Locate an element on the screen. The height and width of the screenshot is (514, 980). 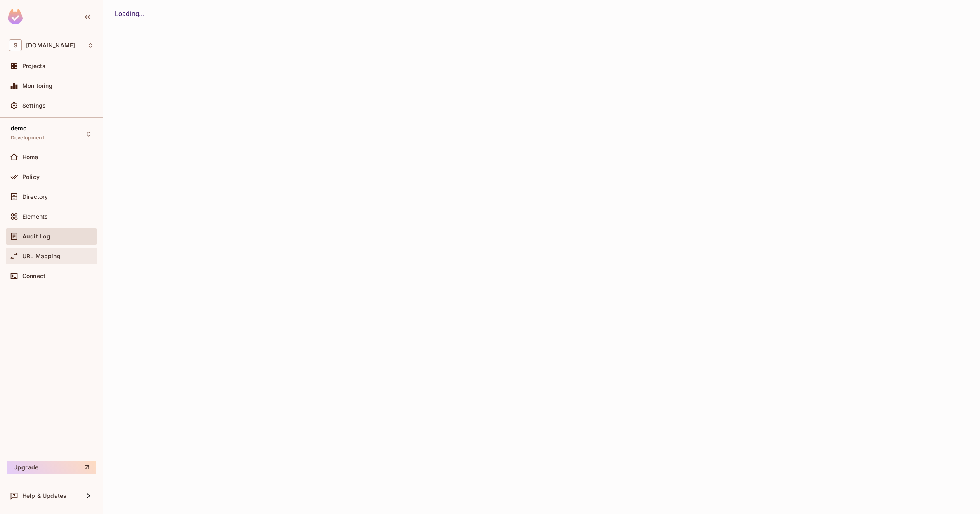
span: Audit Log is located at coordinates (36, 237).